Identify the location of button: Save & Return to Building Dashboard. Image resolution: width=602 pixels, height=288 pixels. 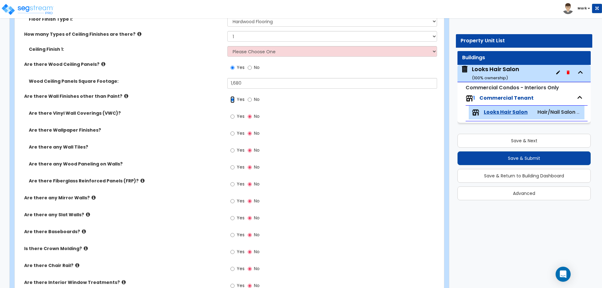
(524, 176).